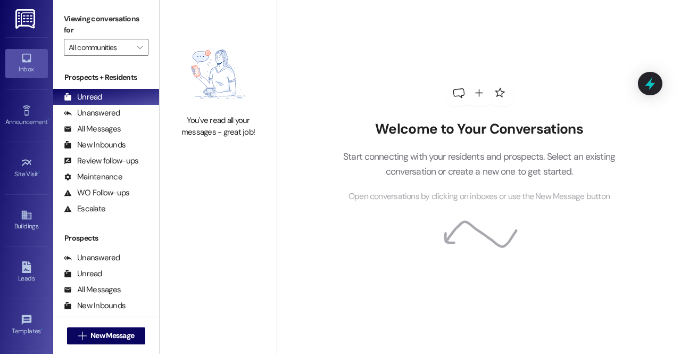 This screenshot has height=354, width=681. I want to click on div: Review follow-ups, so click(101, 161).